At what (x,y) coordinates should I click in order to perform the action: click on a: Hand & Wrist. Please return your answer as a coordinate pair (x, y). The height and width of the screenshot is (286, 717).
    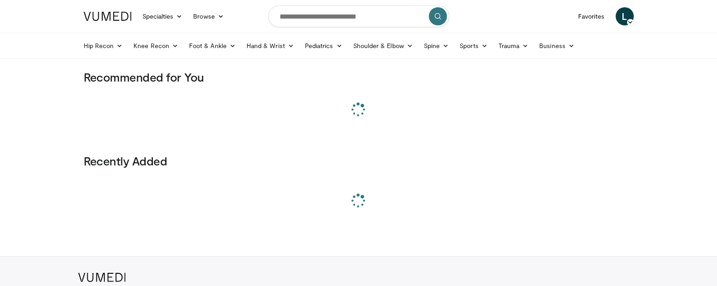
    Looking at the image, I should click on (270, 46).